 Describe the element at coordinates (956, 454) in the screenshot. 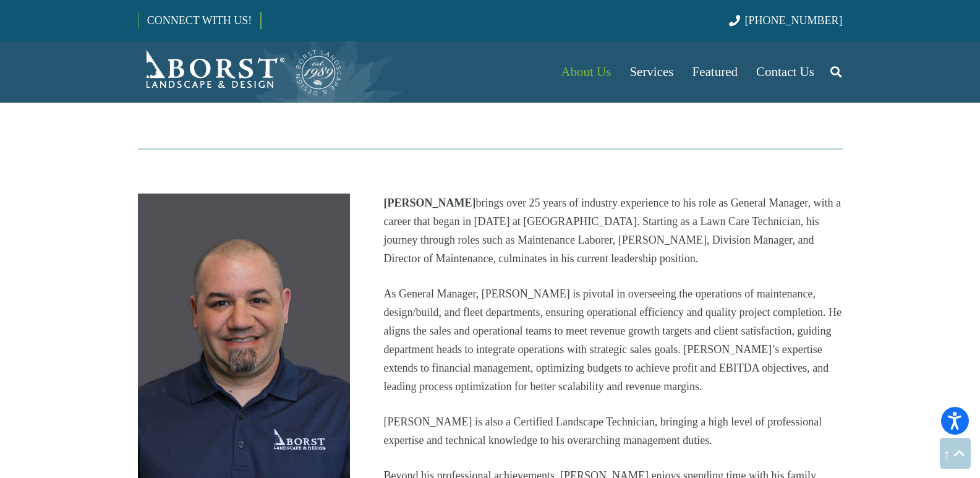

I see `a: Back to top` at that location.